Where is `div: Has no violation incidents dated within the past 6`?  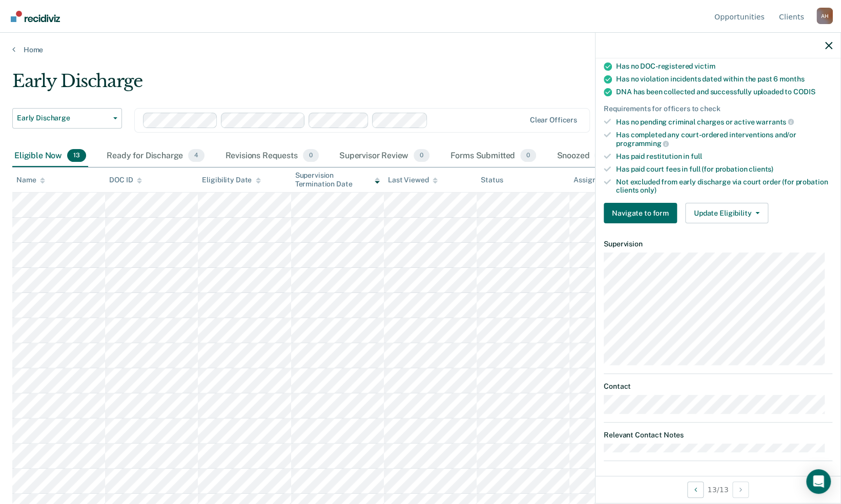
div: Has no violation incidents dated within the past 6 is located at coordinates (724, 79).